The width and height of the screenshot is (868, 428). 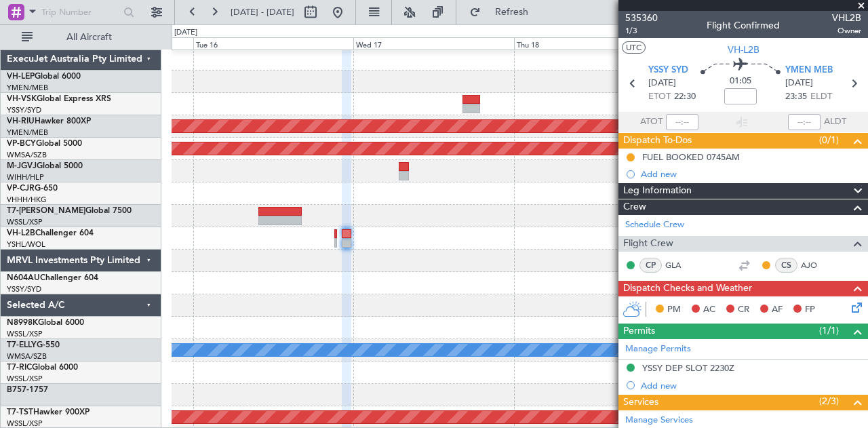 I want to click on span: ELDT, so click(x=821, y=97).